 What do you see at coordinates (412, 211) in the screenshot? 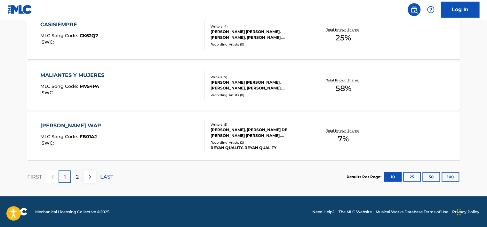
I see `a: Musical Works Database Terms of Use` at bounding box center [412, 211].